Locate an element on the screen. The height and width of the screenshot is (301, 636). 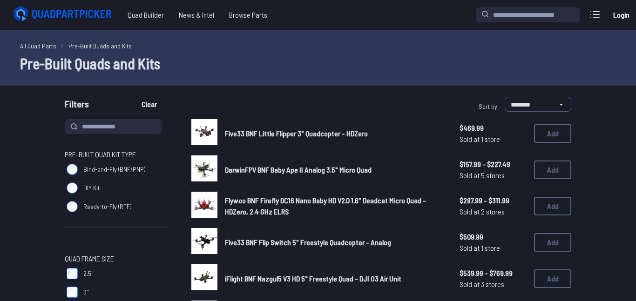
span: Five33 BNF Little Flipper 3" Quadcopter - HDZero is located at coordinates (296, 133).